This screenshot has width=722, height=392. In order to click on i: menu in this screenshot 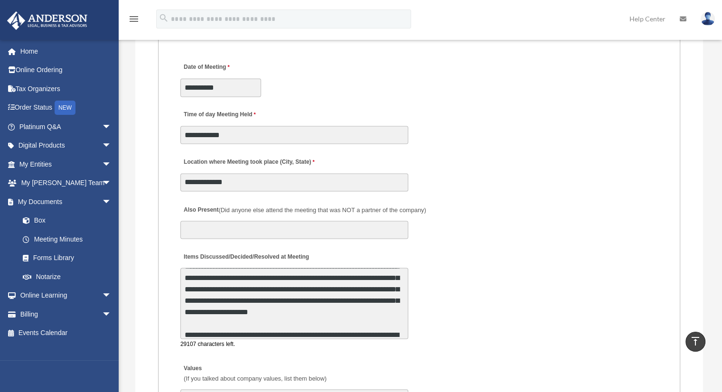, I will do `click(134, 19)`.